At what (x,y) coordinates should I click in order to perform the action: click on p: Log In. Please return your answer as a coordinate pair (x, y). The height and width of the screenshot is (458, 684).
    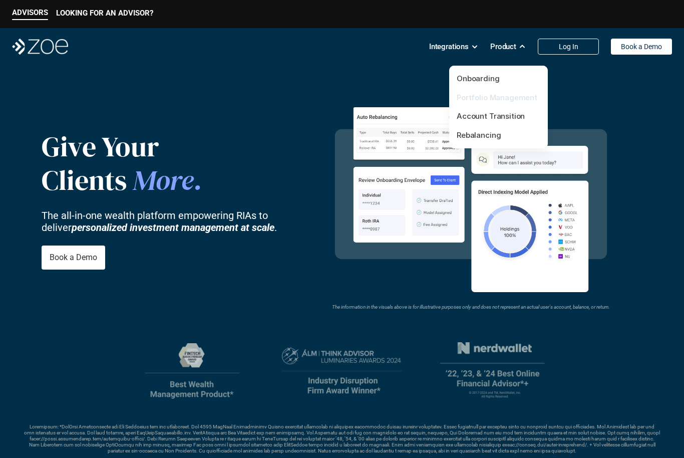
    Looking at the image, I should click on (568, 47).